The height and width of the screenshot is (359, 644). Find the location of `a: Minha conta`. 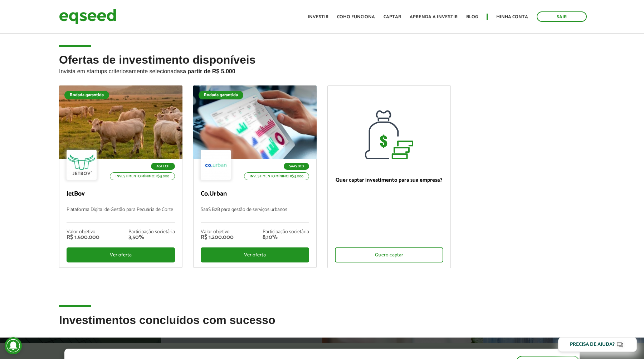

a: Minha conta is located at coordinates (512, 17).